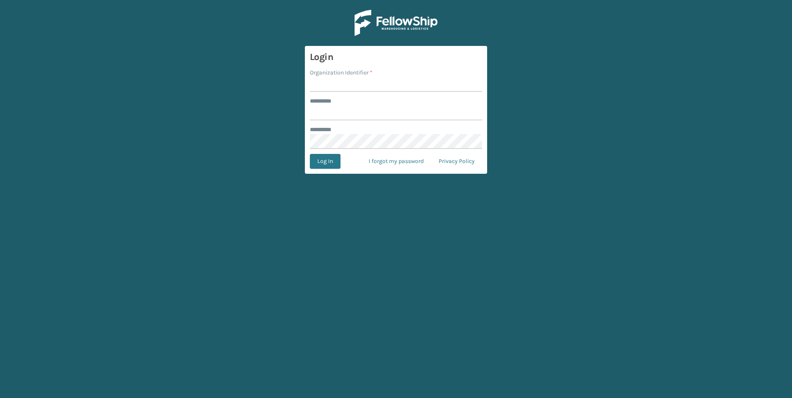 This screenshot has height=398, width=792. I want to click on button: Log In, so click(325, 162).